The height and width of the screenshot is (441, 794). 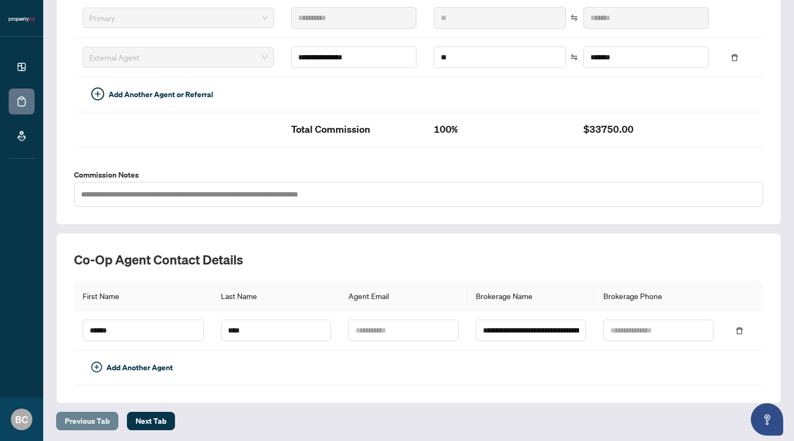 What do you see at coordinates (151, 421) in the screenshot?
I see `span: Next Tab` at bounding box center [151, 421].